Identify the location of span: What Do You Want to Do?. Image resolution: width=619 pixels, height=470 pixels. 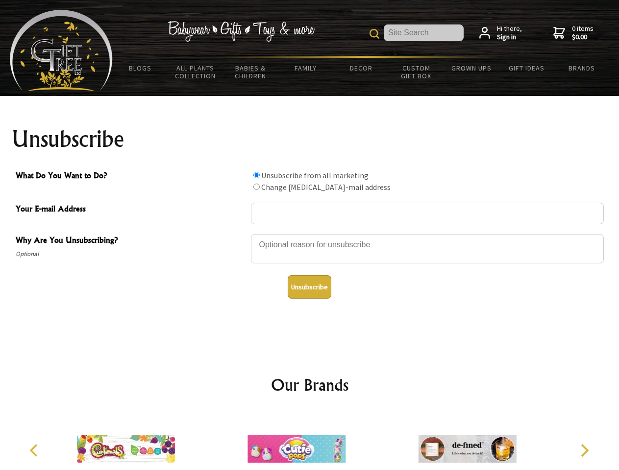
(131, 176).